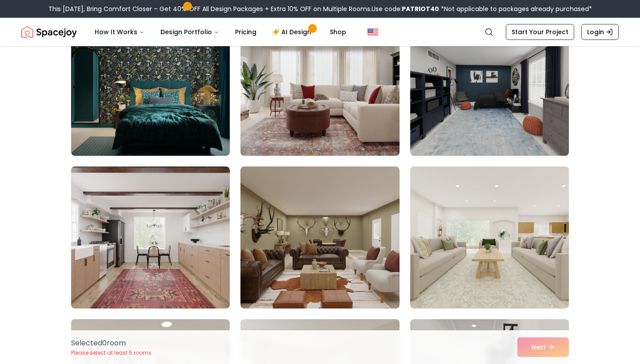 This screenshot has height=364, width=640. I want to click on img: Spacejoy Logo, so click(49, 32).